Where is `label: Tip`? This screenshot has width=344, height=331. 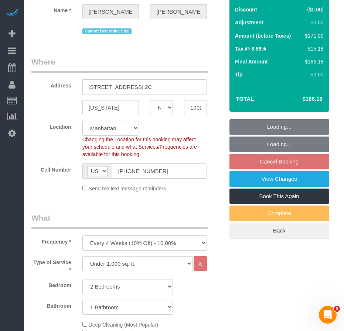 label: Tip is located at coordinates (239, 75).